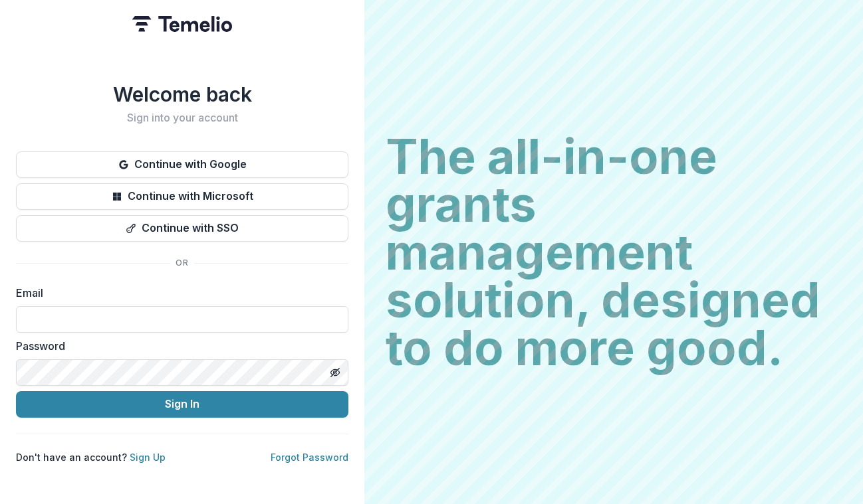 The image size is (863, 504). I want to click on a: Forgot Password, so click(309, 457).